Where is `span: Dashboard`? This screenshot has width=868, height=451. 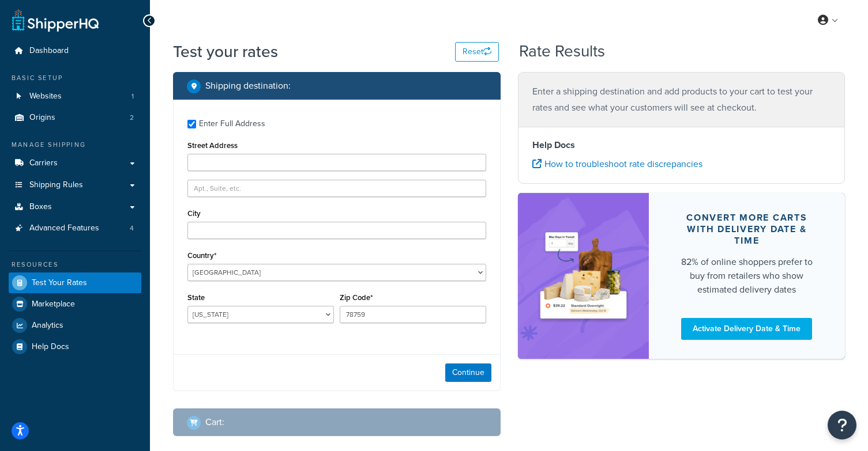 span: Dashboard is located at coordinates (49, 51).